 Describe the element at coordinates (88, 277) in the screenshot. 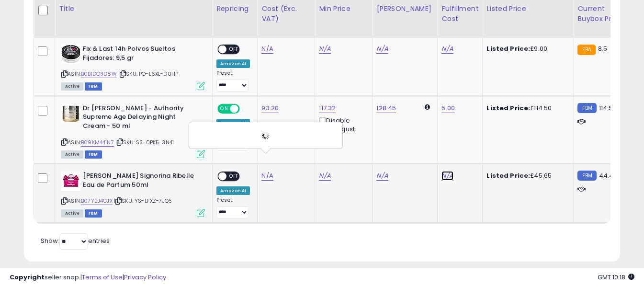

I see `div: seller snap | |` at that location.